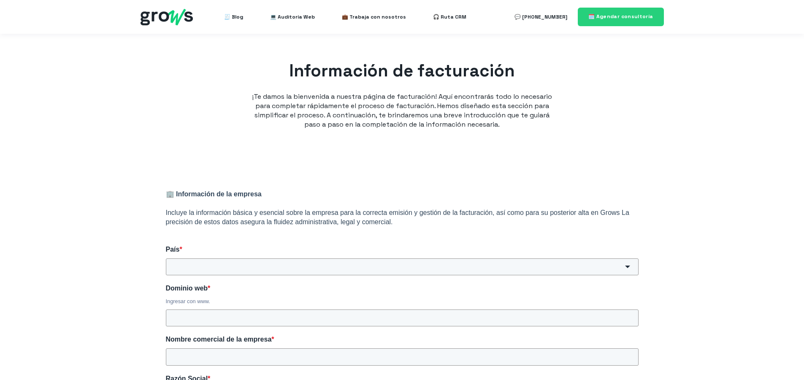 The image size is (804, 380). What do you see at coordinates (449, 17) in the screenshot?
I see `a: 🎧 Ruta CRM` at bounding box center [449, 17].